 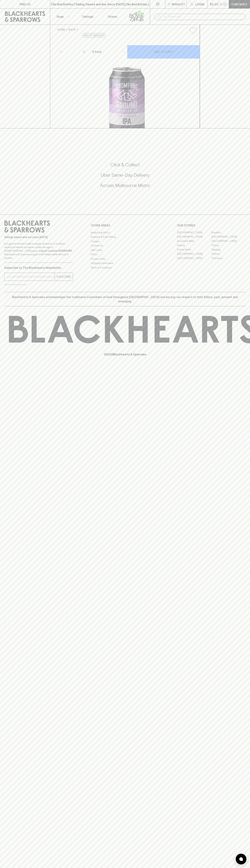 I want to click on a: Brunswick West, so click(x=194, y=241).